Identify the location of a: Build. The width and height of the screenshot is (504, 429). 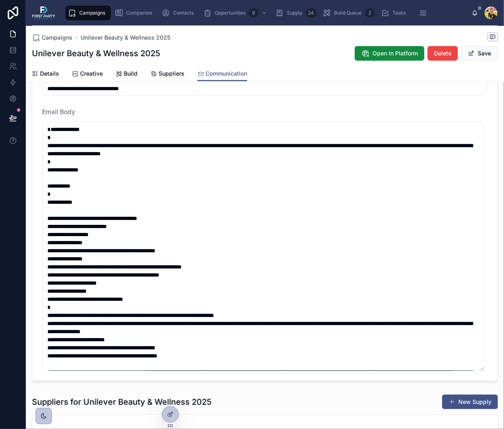
(127, 74).